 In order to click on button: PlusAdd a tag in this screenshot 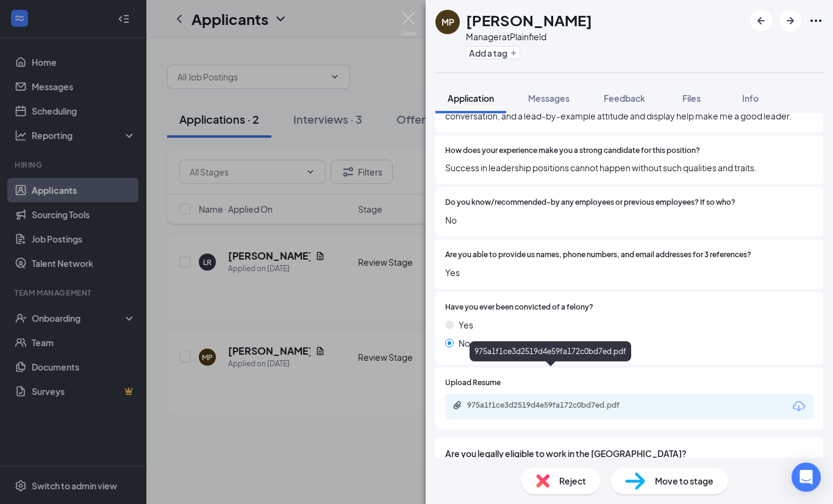, I will do `click(493, 52)`.